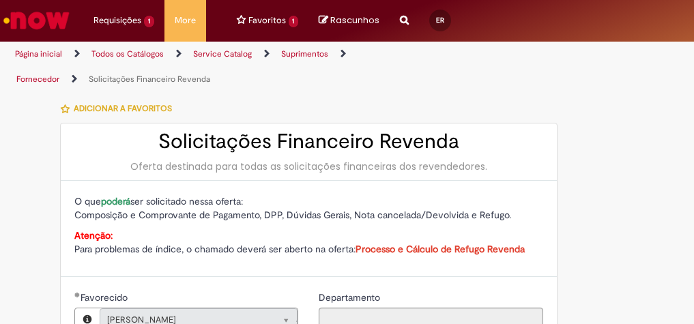 This screenshot has width=694, height=324. What do you see at coordinates (77, 295) in the screenshot?
I see `span: Obrigatório Preenchido` at bounding box center [77, 295].